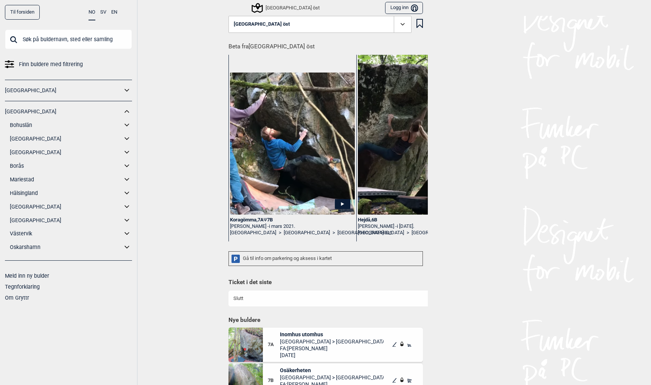 The height and width of the screenshot is (385, 651). What do you see at coordinates (68, 39) in the screenshot?
I see `input: Søk på buldernavn, sted eller samling` at bounding box center [68, 39].